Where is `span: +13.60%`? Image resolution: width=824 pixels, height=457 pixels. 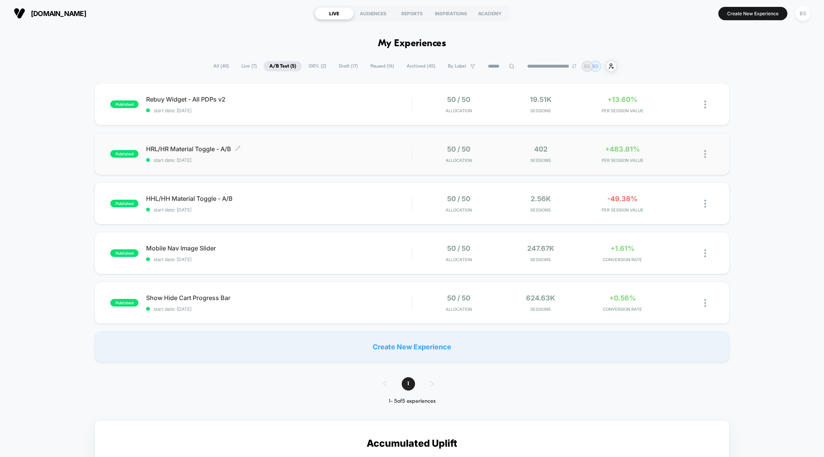 span: +13.60% is located at coordinates (622, 99).